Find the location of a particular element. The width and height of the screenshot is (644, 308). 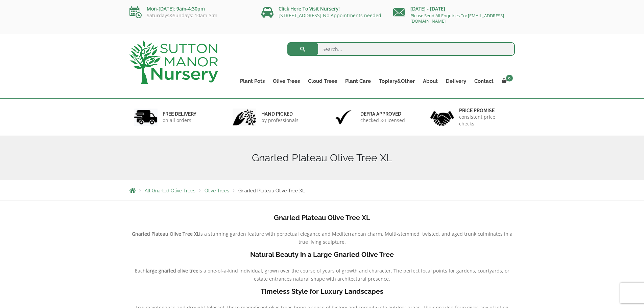

span: Gnarled Plateau Olive Tree XL is located at coordinates (271, 190).